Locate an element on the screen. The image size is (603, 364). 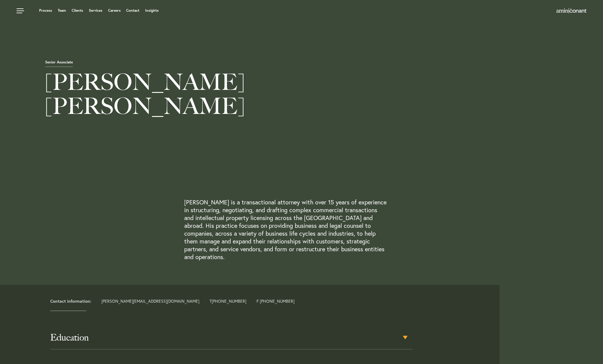
a: Home is located at coordinates (571, 11).